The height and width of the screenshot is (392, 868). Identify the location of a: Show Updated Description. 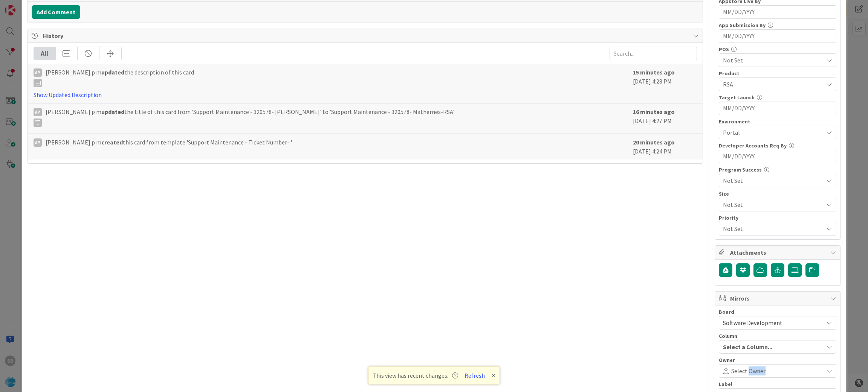
(67, 95).